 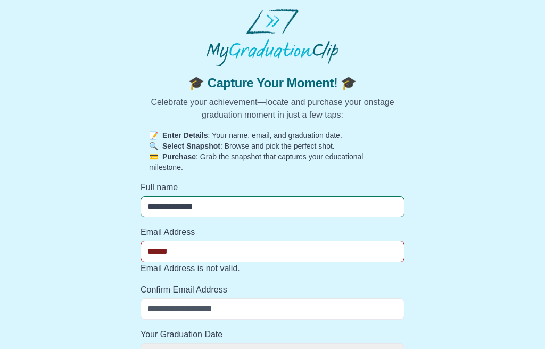 What do you see at coordinates (191, 146) in the screenshot?
I see `strong: Select Snapshot` at bounding box center [191, 146].